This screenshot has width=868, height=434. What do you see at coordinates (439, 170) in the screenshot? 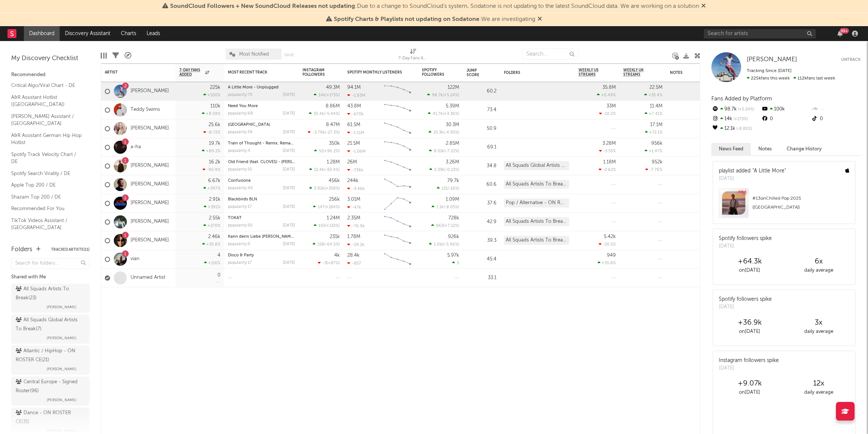
I see `span: 2.33k` at bounding box center [439, 170].